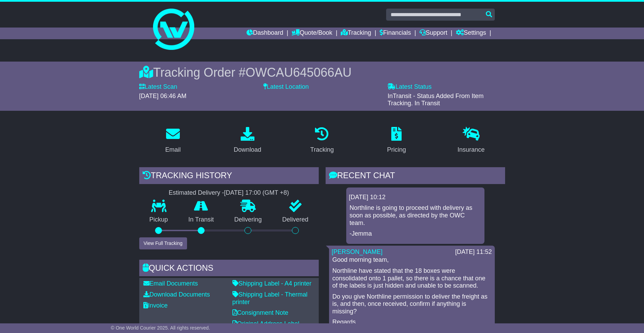  I want to click on p: In Transit, so click(201, 220).